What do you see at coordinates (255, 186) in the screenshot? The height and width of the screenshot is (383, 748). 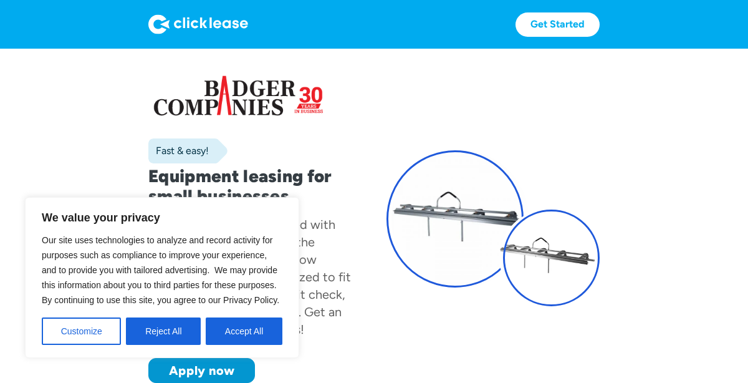 I see `h1: Equipment leasing for small businesses` at bounding box center [255, 186].